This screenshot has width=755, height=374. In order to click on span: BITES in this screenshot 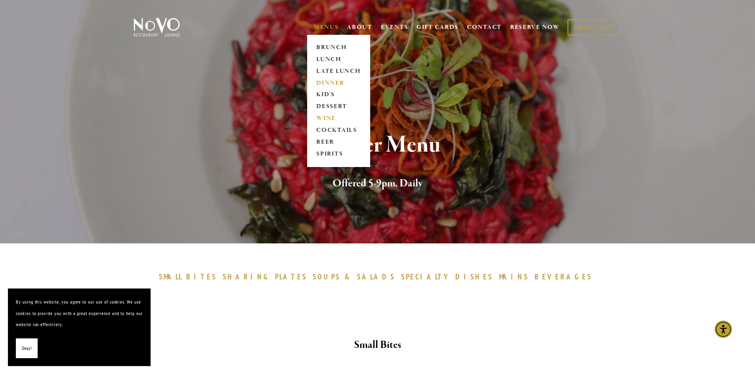, I will do `click(201, 277)`.